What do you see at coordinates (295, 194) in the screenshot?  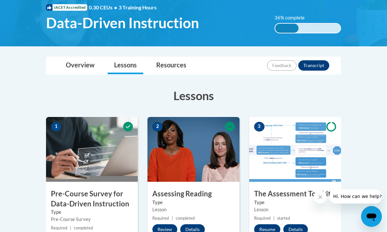 I see `h3: The Assessment Toolkit` at bounding box center [295, 194].